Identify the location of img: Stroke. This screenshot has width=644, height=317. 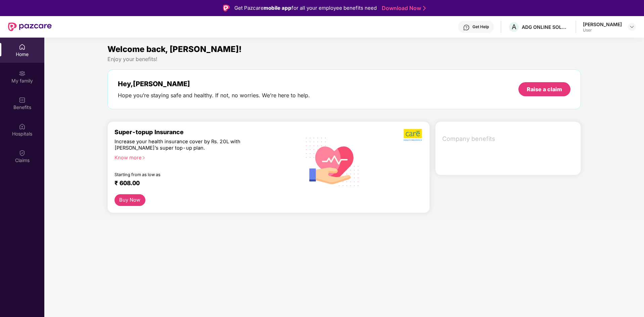
(424, 8).